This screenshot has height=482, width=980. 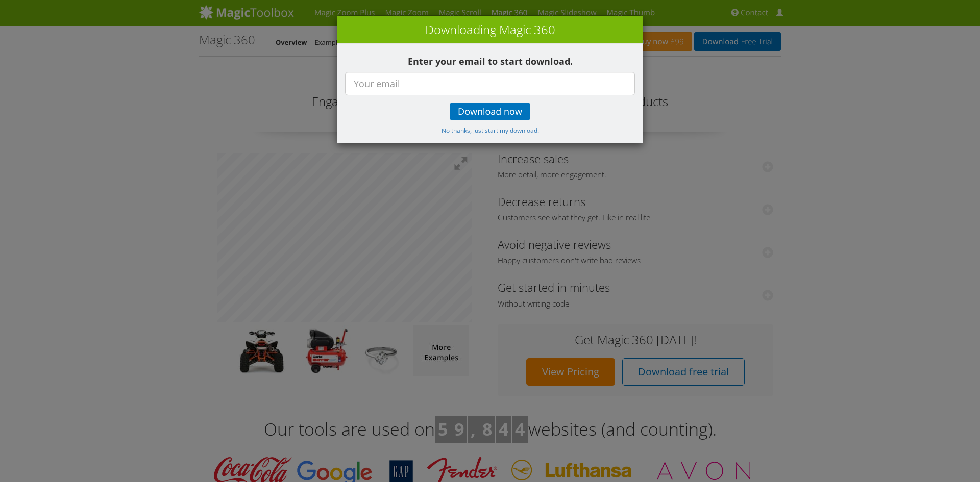 What do you see at coordinates (490, 61) in the screenshot?
I see `b: Enter your email to start download.` at bounding box center [490, 61].